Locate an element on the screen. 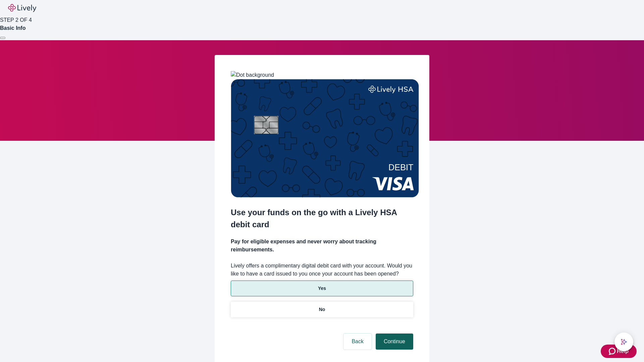 The width and height of the screenshot is (644, 362). span: Help is located at coordinates (622, 351).